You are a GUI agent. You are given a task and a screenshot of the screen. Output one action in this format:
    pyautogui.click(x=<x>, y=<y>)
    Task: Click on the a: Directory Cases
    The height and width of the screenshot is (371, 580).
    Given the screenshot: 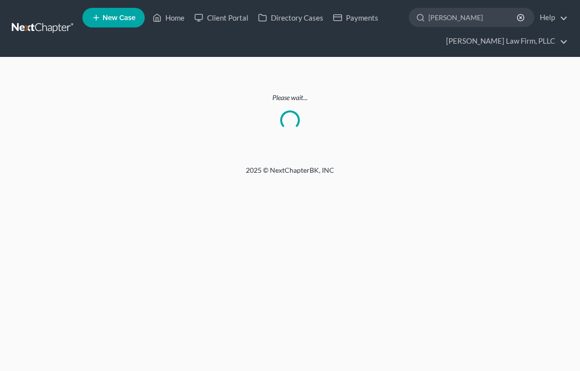 What is the action you would take?
    pyautogui.click(x=291, y=18)
    